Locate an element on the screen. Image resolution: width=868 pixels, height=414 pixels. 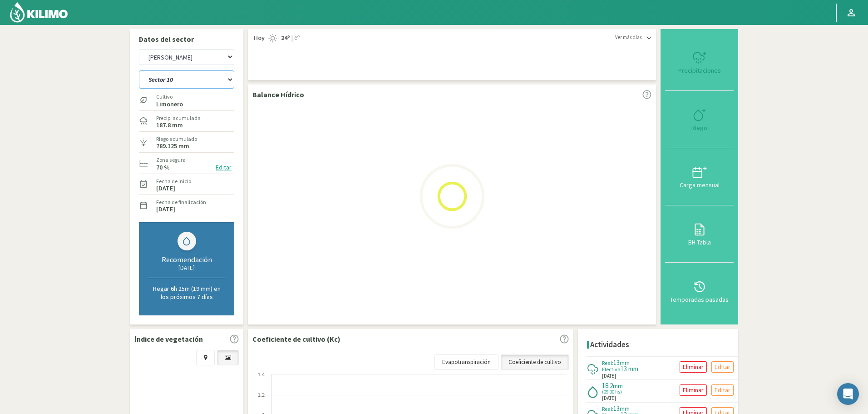
label: Fecha de finalización is located at coordinates (181, 202).